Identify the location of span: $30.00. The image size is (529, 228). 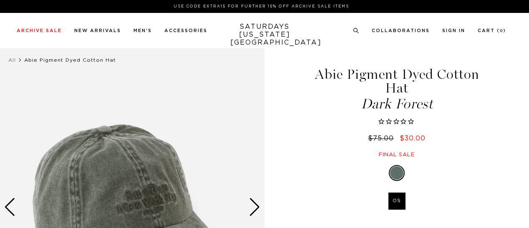
(413, 139).